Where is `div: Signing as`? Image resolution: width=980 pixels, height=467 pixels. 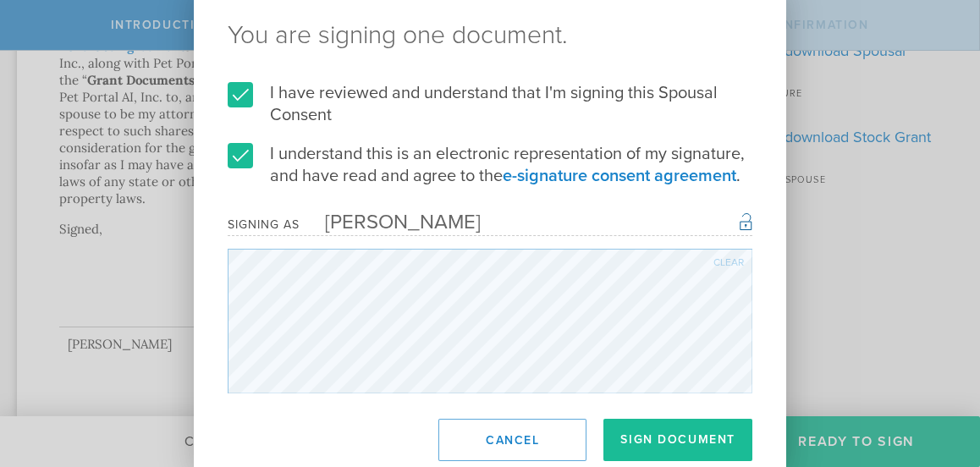 div: Signing as is located at coordinates (263, 225).